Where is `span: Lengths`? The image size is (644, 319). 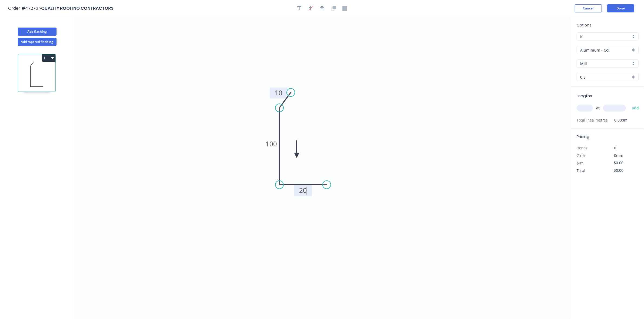
span: Lengths is located at coordinates (584, 96).